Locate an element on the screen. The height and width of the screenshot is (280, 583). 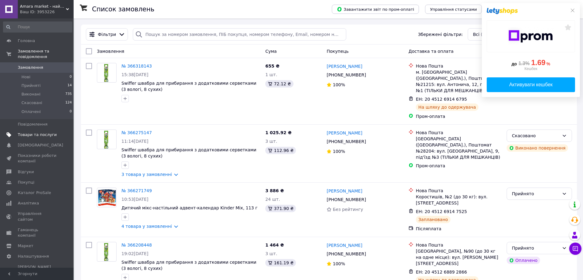
div: 72.12 ₴ is located at coordinates (279, 84).